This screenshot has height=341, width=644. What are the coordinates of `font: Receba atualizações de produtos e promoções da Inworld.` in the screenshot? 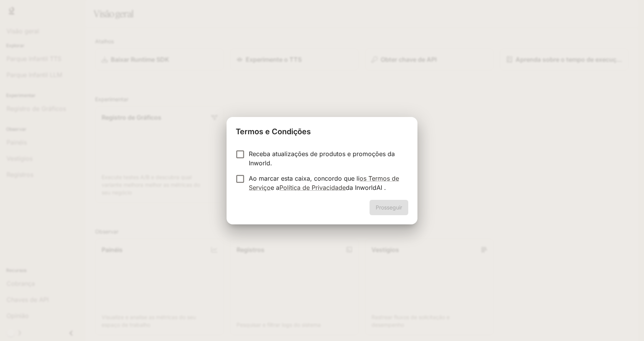 It's located at (321, 158).